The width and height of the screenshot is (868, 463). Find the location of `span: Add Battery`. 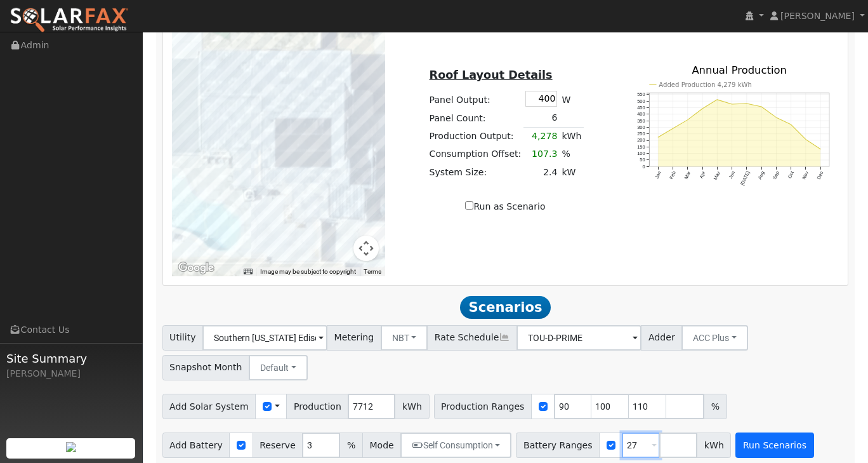

span: Add Battery is located at coordinates (196, 445).